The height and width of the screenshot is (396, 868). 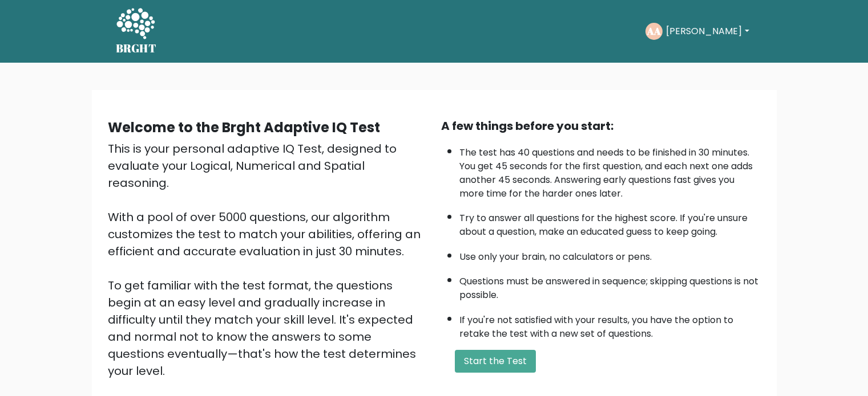 What do you see at coordinates (610, 324) in the screenshot?
I see `li: If you're not satisfied with your results, you have the option to retake the test with a new set ...` at bounding box center [610, 324].